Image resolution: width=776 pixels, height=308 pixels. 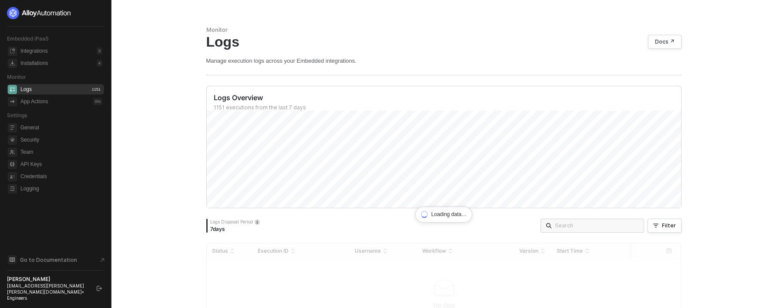 I want to click on div: Loading data…, so click(x=443, y=214).